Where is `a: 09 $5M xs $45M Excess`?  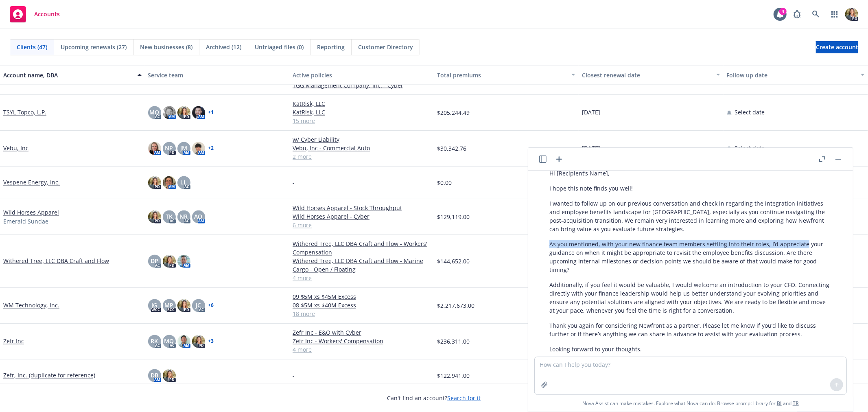
a: 09 $5M xs $45M Excess is located at coordinates (362, 297).